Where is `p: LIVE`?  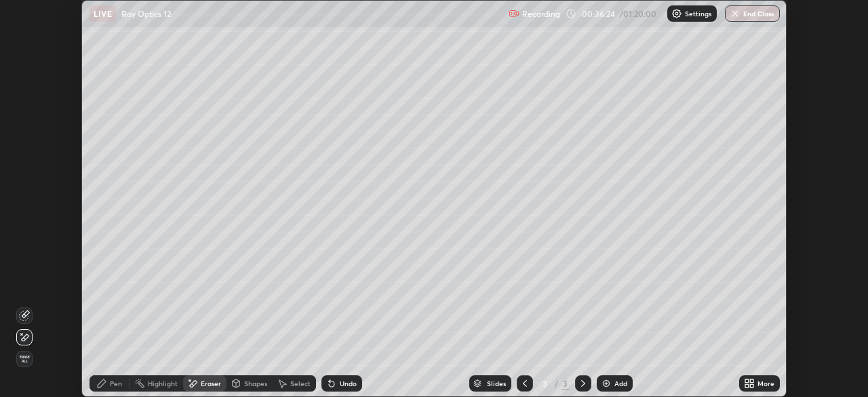
p: LIVE is located at coordinates (102, 13).